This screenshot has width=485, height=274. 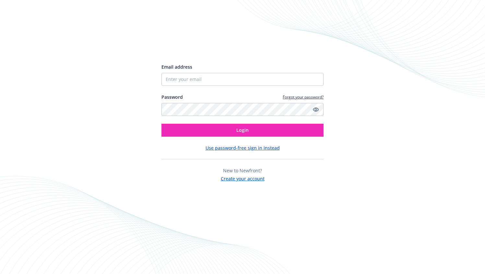 I want to click on input: Enter your email, so click(x=242, y=79).